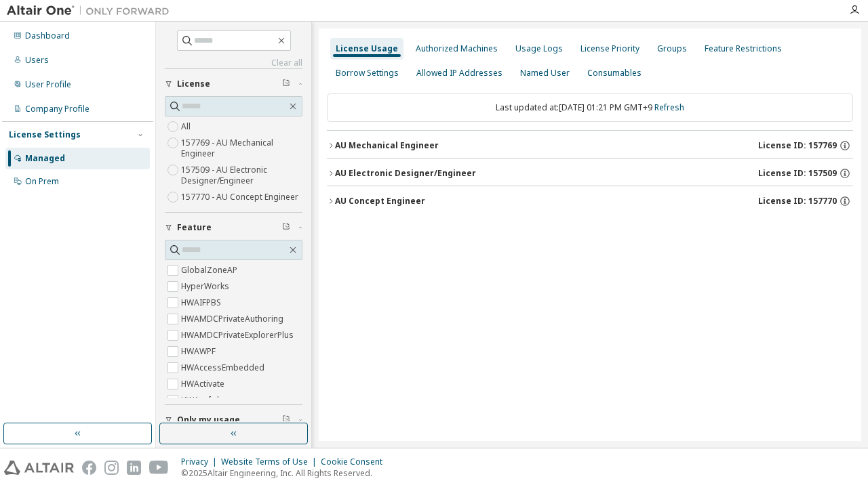 Image resolution: width=868 pixels, height=487 pixels. Describe the element at coordinates (386, 146) in the screenshot. I see `div: AU Mechanical Engineer` at that location.